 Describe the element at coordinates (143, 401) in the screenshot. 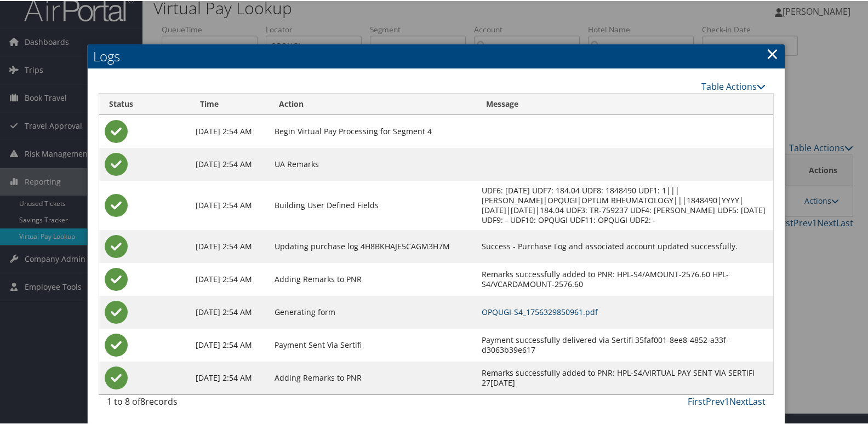

I see `span: 8` at that location.